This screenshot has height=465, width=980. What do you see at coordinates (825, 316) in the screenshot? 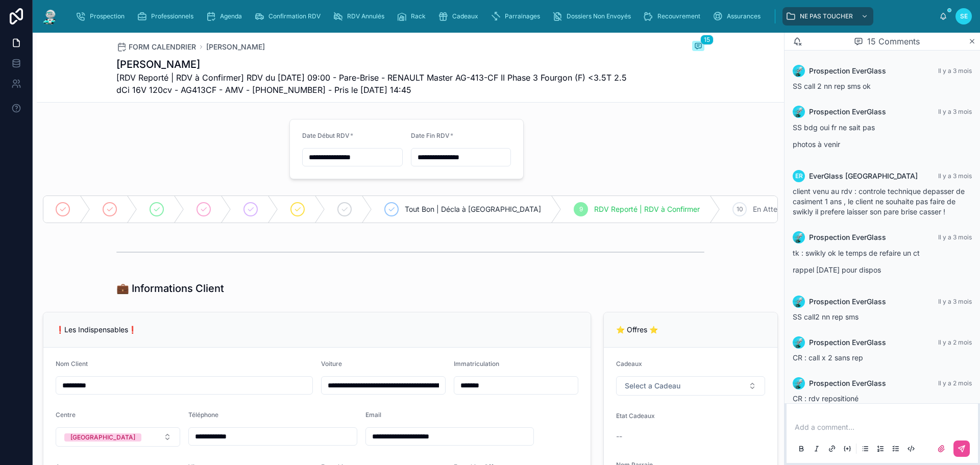
I see `span: SS call2 nn rep sms` at bounding box center [825, 316].